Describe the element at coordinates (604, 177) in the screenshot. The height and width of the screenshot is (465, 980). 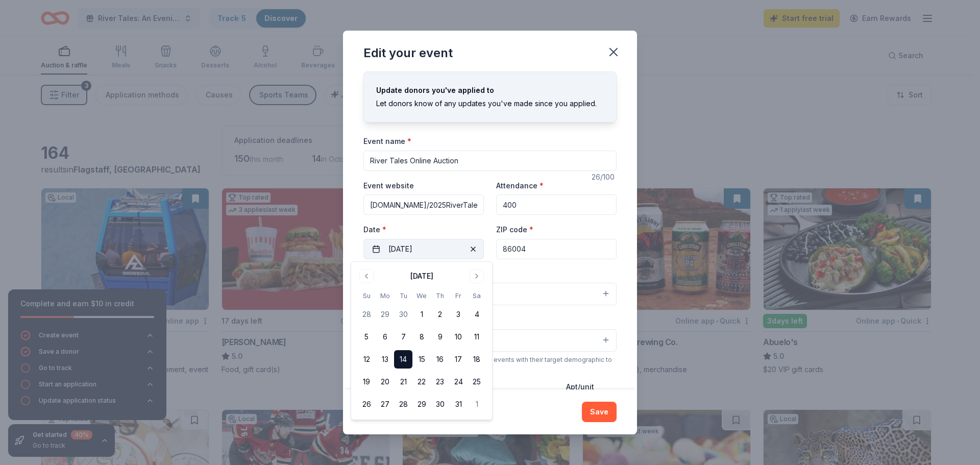
I see `div: 26 /100` at that location.